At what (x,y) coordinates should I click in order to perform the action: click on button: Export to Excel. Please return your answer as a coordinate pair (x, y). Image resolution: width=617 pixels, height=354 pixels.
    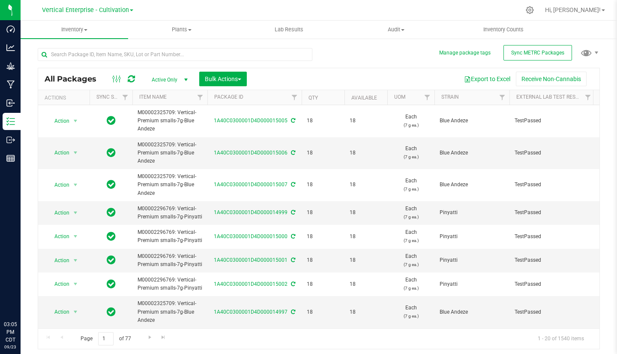
    Looking at the image, I should click on (487, 79).